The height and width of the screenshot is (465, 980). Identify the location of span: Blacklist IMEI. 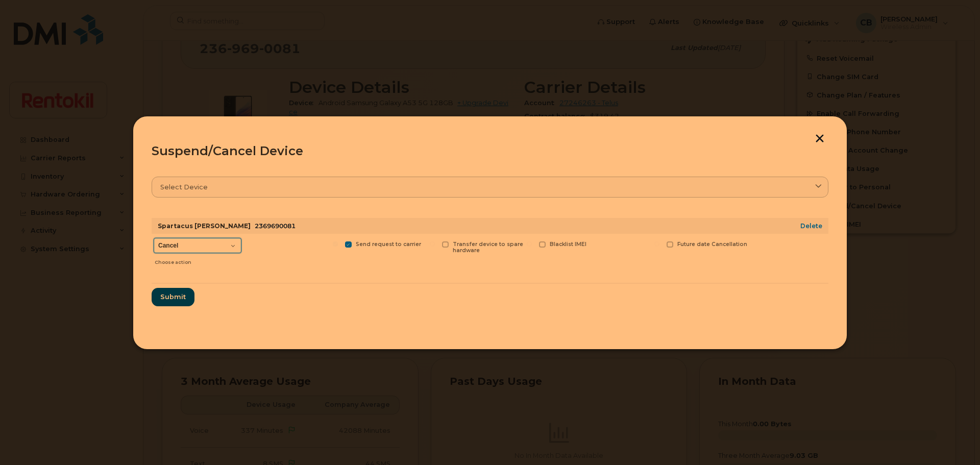
(568, 244).